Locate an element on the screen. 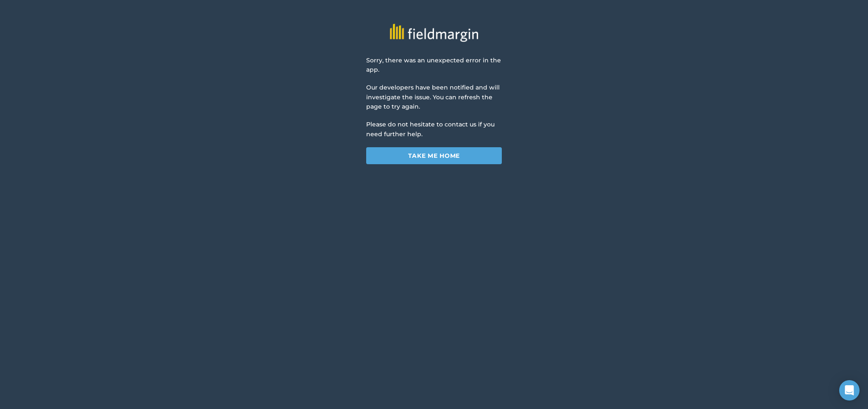  p: Please do not hesitate to contact us if you need further help. is located at coordinates (434, 129).